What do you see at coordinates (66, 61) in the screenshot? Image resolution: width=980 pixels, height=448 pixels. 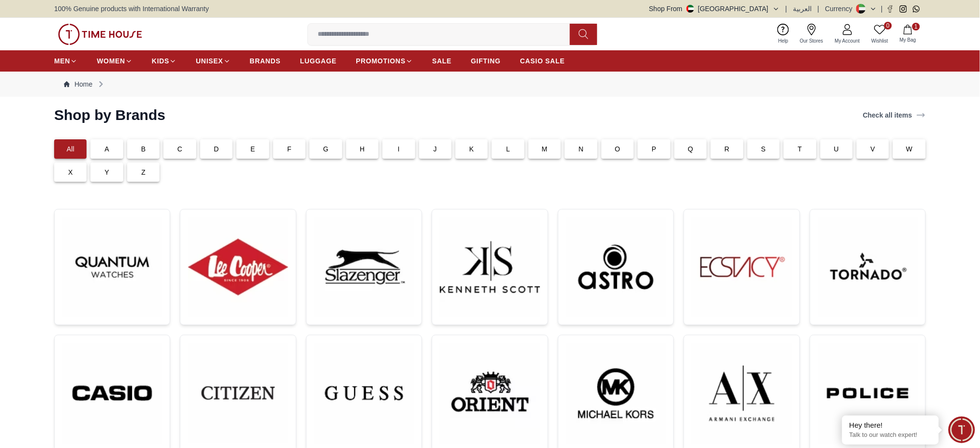 I see `a: MEN` at bounding box center [66, 61].